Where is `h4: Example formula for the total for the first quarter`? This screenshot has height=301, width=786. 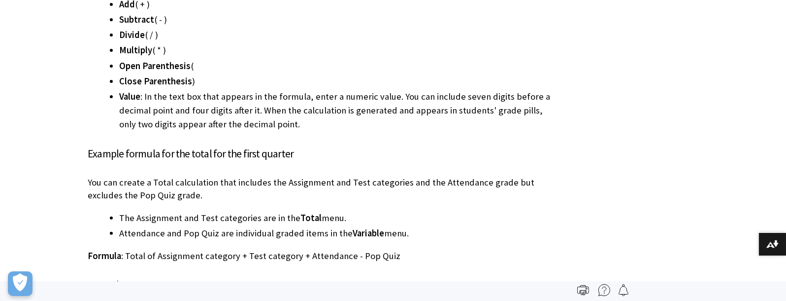 h4: Example formula for the total for the first quarter is located at coordinates (320, 153).